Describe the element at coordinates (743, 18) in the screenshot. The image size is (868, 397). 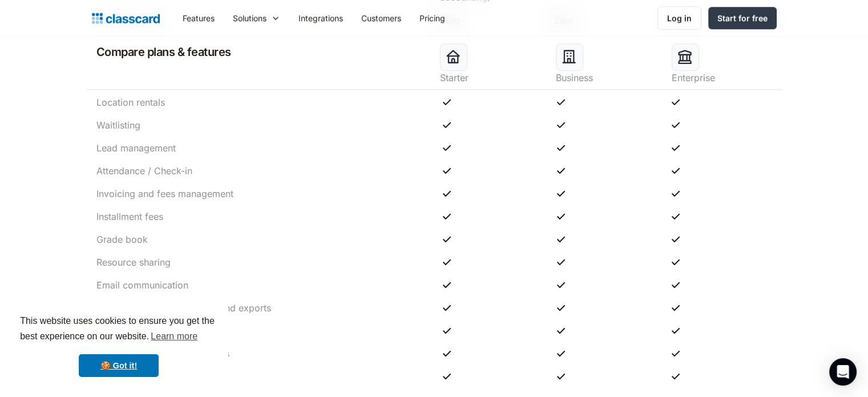
I see `a: Start for free` at that location.